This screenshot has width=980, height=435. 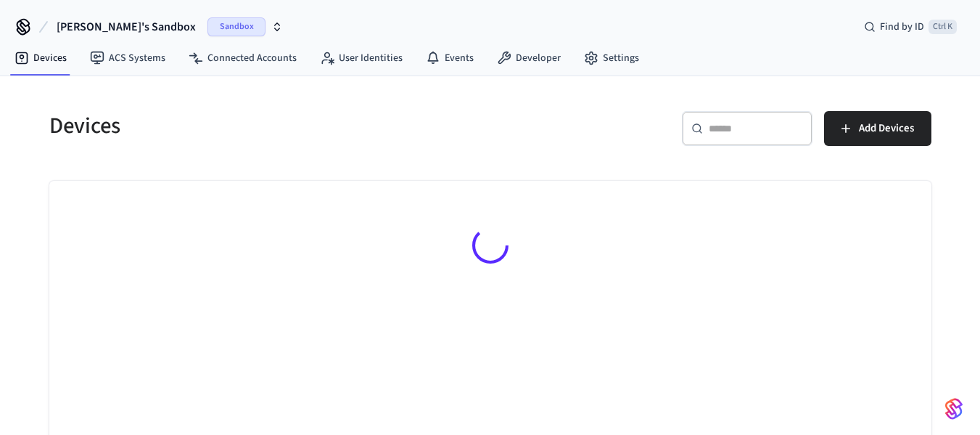 I want to click on h5: Devices, so click(x=266, y=126).